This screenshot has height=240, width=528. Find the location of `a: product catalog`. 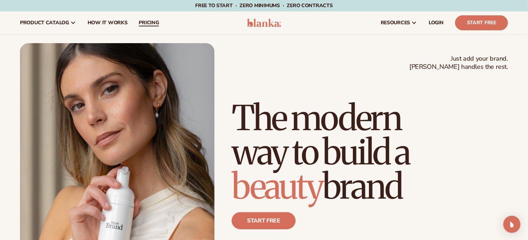

a: product catalog is located at coordinates (48, 23).